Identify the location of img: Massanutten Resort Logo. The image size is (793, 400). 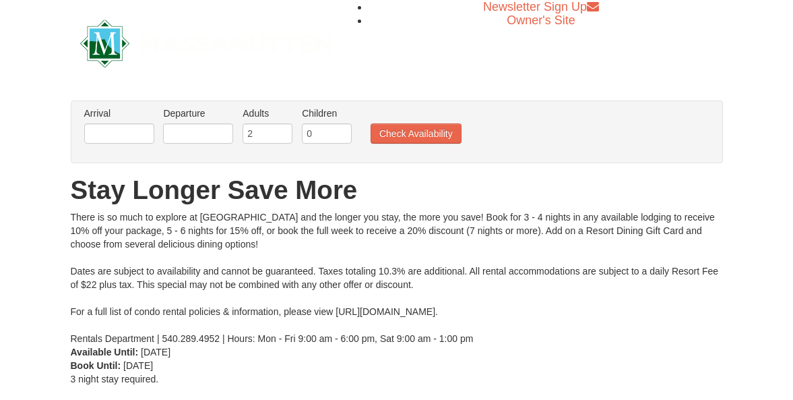
(206, 43).